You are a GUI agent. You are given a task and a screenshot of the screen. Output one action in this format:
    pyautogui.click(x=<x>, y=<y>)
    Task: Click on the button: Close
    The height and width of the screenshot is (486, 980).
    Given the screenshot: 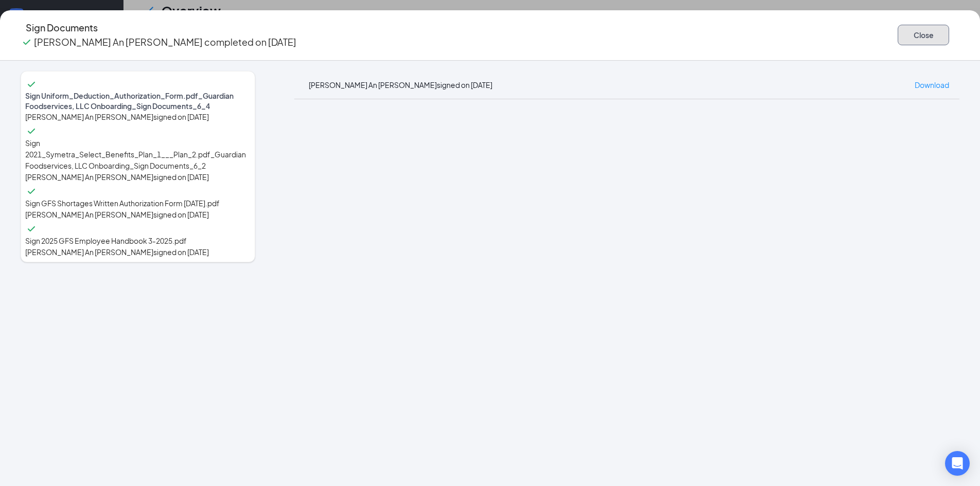 What is the action you would take?
    pyautogui.click(x=923, y=35)
    